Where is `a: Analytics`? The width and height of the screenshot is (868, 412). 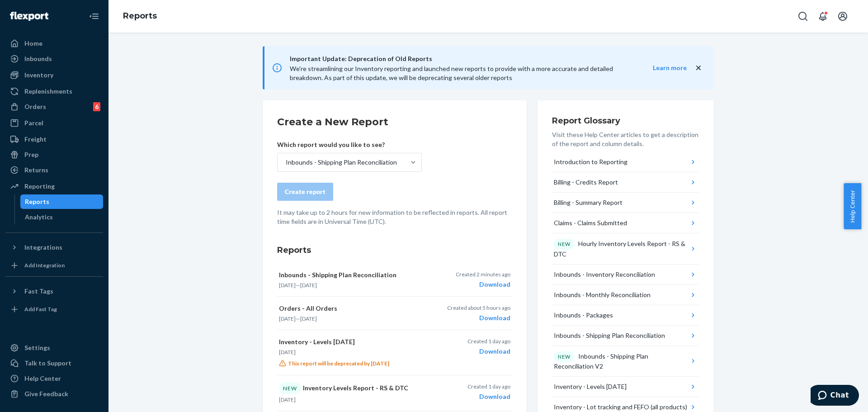 a: Analytics is located at coordinates (62, 217).